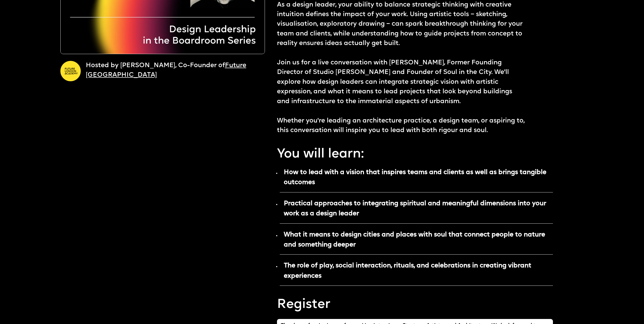 The width and height of the screenshot is (644, 324). What do you see at coordinates (70, 71) in the screenshot?
I see `img: A yellow circle with Future London Academy logo` at bounding box center [70, 71].